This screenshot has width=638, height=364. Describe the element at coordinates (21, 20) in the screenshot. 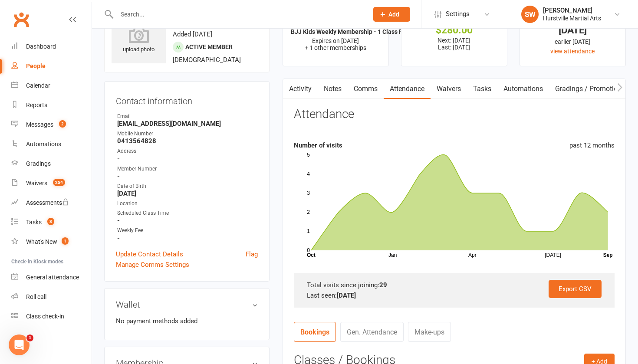

I see `a: Clubworx` at that location.